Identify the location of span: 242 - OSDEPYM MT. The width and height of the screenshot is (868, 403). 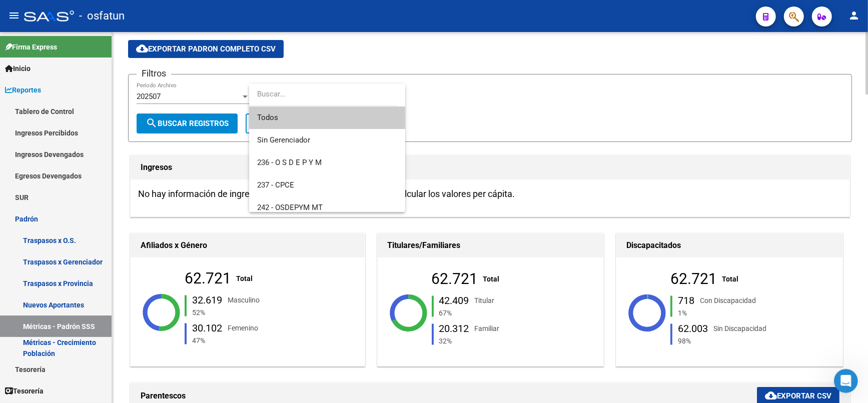
(290, 207).